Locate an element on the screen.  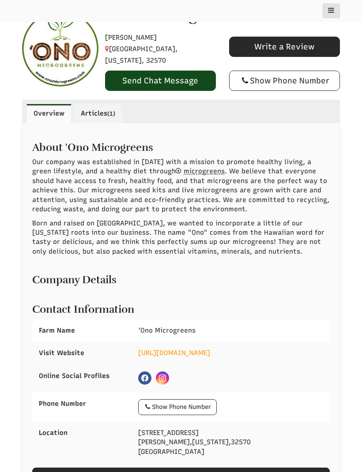
a: Write a Review is located at coordinates (284, 47).